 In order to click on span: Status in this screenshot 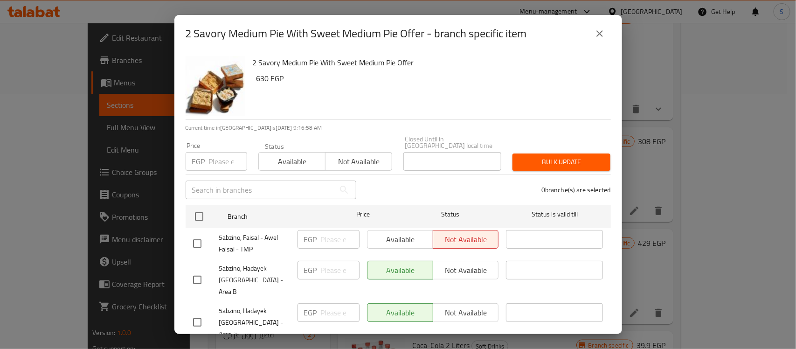, I will do `click(450, 214)`.